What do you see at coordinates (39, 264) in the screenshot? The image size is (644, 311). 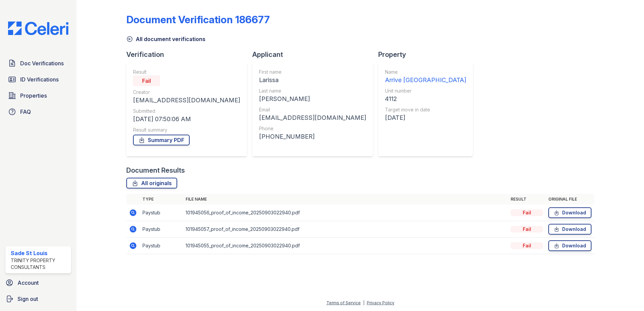 I see `div: Trinity Property Consultants` at bounding box center [39, 264].